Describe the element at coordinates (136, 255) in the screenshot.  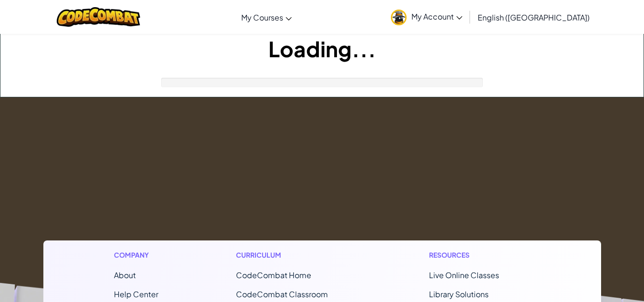
I see `h1: Company` at that location.